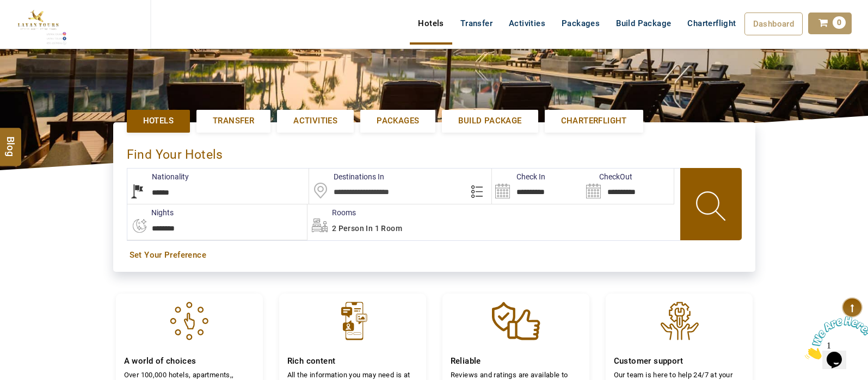 The image size is (868, 380). I want to click on img: Chat attention grabber, so click(38, 25).